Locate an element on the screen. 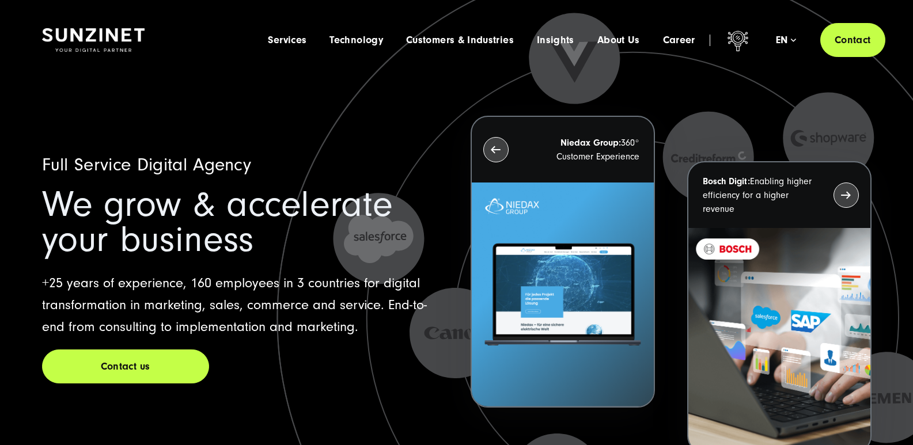 The width and height of the screenshot is (913, 445). span: Services is located at coordinates (287, 40).